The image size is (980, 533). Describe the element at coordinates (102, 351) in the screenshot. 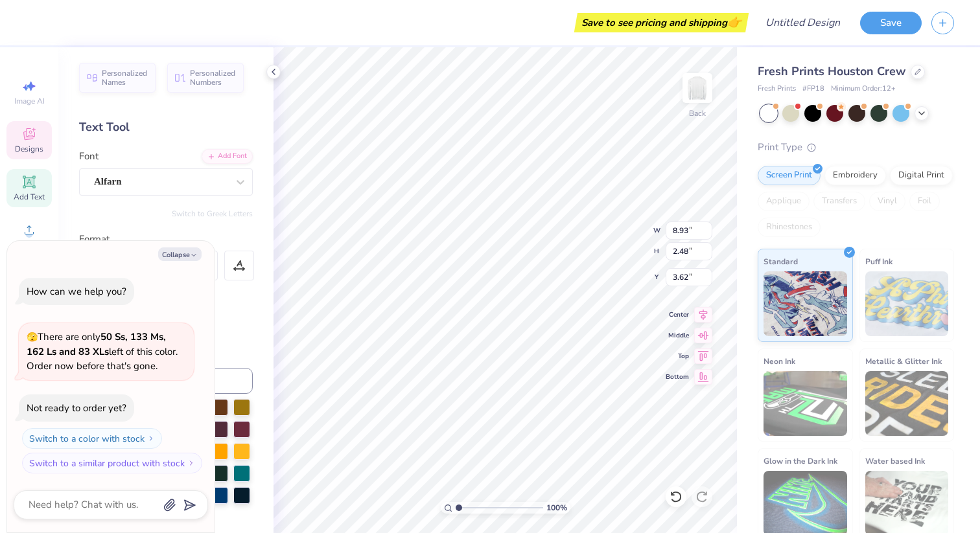

I see `span: There are only left of this color. Order now before that's gone.` at that location.